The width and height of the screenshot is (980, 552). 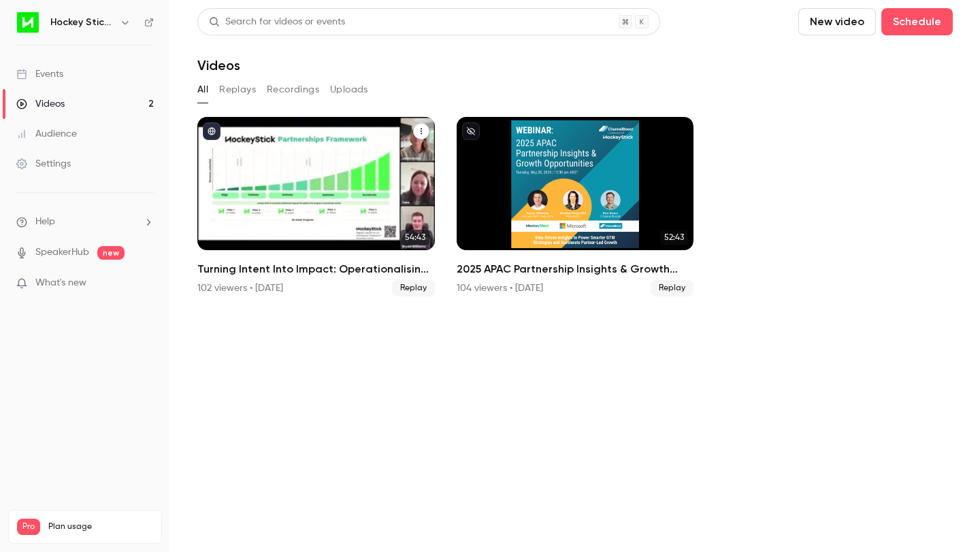 I want to click on button: Recordings, so click(x=293, y=90).